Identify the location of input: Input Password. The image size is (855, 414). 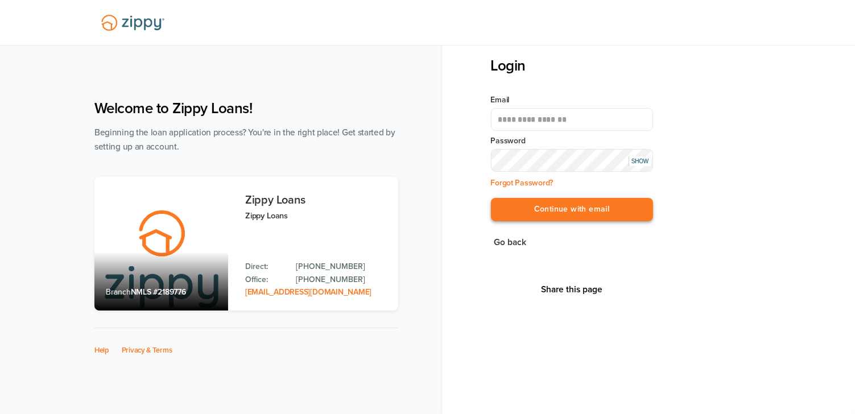
(571, 160).